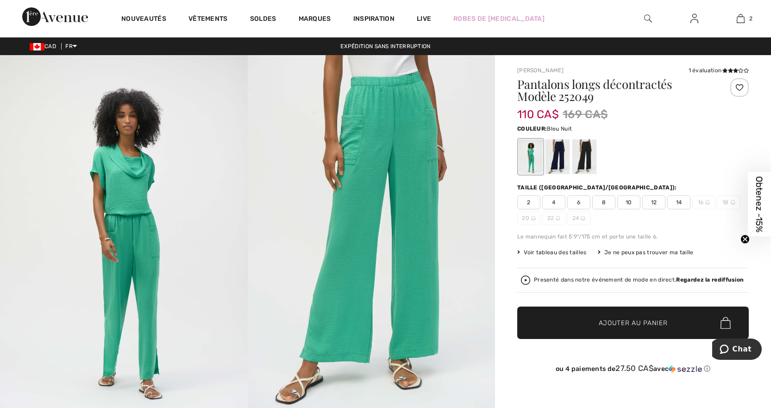 This screenshot has height=408, width=771. I want to click on span: 110 CA$, so click(538, 110).